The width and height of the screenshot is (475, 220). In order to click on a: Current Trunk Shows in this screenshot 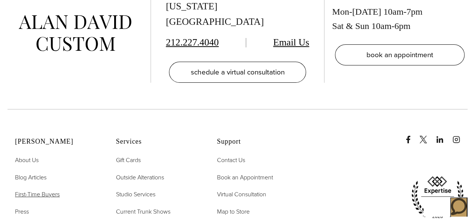, I will do `click(143, 211)`.